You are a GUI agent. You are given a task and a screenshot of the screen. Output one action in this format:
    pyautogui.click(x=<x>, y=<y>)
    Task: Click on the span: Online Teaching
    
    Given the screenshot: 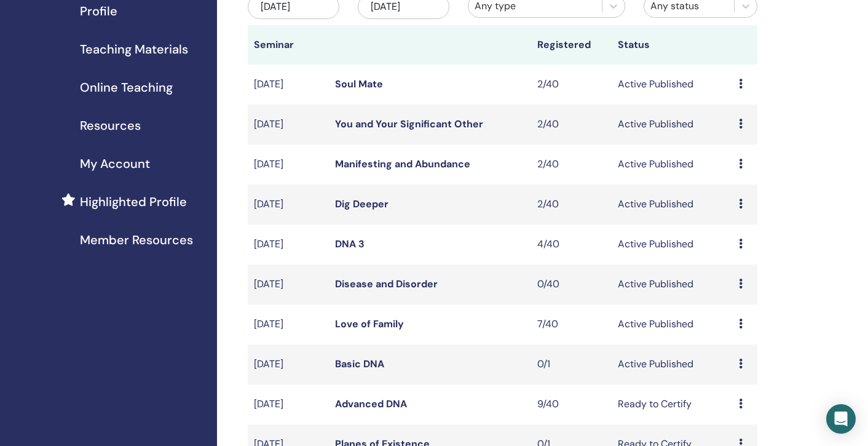 What is the action you would take?
    pyautogui.click(x=126, y=87)
    